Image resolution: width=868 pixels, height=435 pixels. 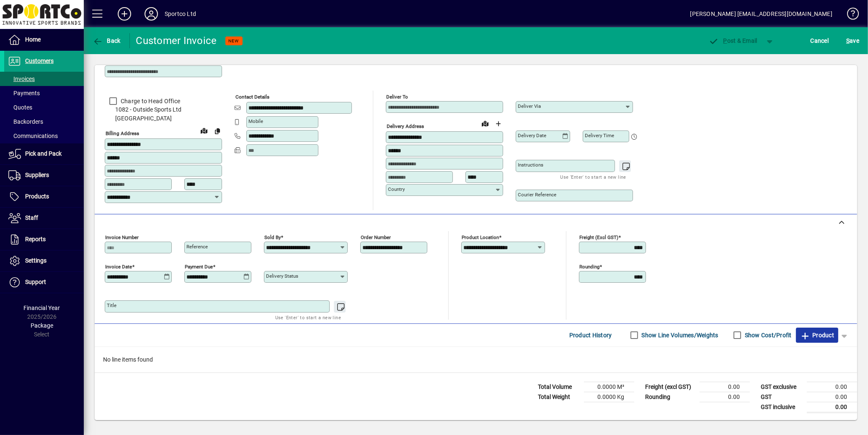 What do you see at coordinates (36, 260) in the screenshot?
I see `span: Settings` at bounding box center [36, 260].